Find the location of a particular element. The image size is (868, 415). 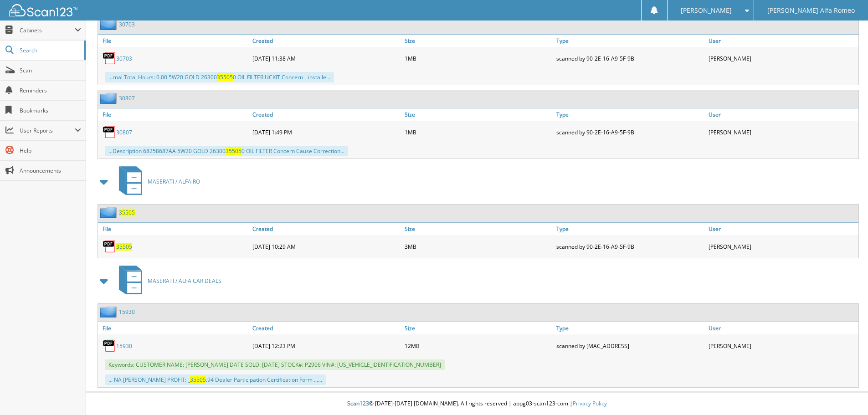

span: MASERATI / ALFA RO is located at coordinates (173, 181).